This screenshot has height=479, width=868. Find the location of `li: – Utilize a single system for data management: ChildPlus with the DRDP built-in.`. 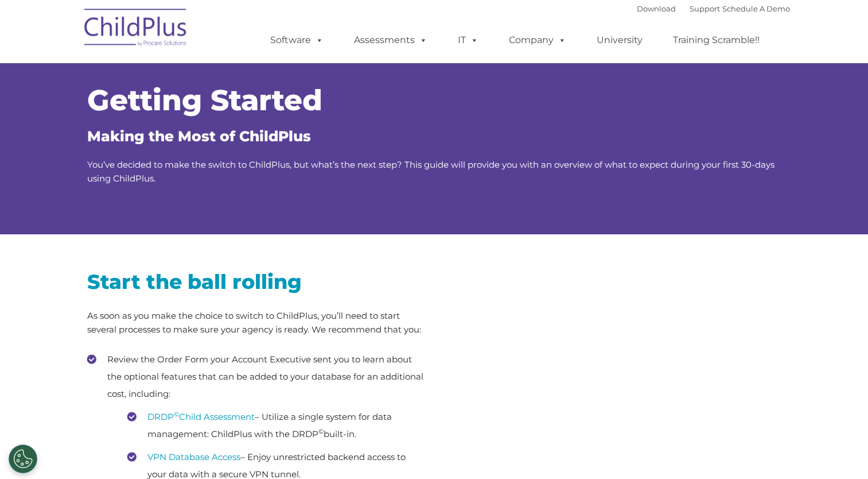

li: – Utilize a single system for data management: ChildPlus with the DRDP built-in. is located at coordinates (276, 425).